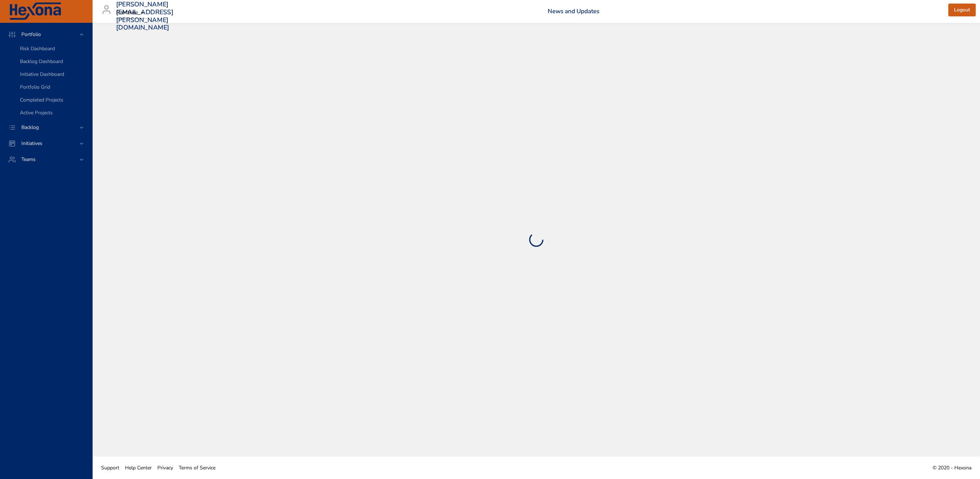 This screenshot has width=980, height=479. I want to click on span: Support, so click(110, 468).